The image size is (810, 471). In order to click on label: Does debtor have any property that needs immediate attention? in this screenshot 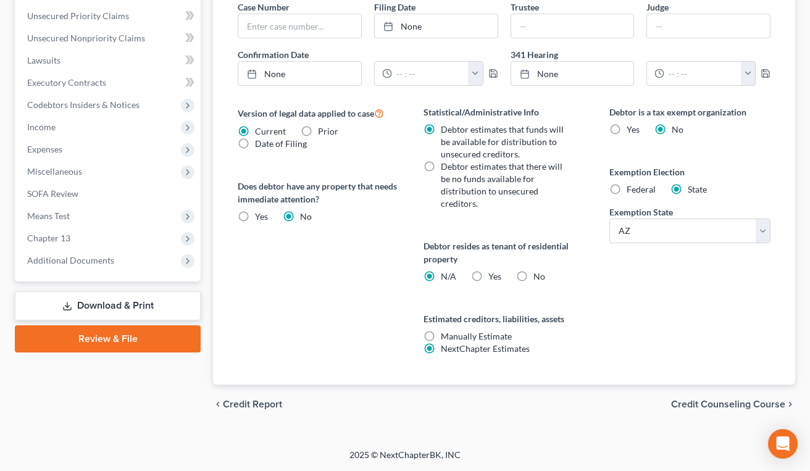, I will do `click(318, 193)`.